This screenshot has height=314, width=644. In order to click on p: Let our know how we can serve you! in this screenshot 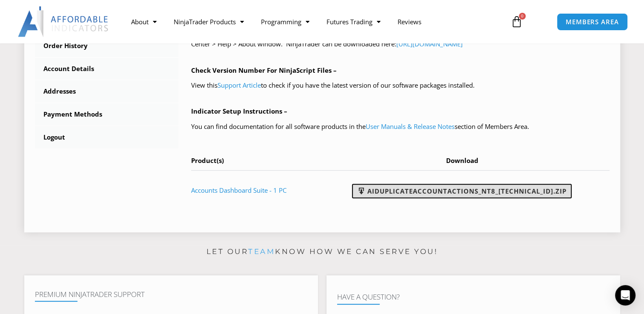, I will do `click(322, 252)`.